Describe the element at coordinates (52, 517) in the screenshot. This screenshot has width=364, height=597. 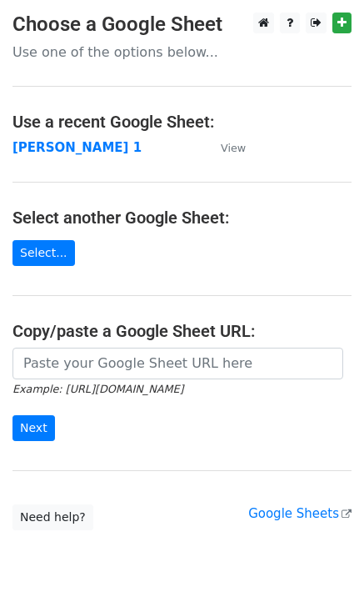
I see `a: Need help?` at that location.